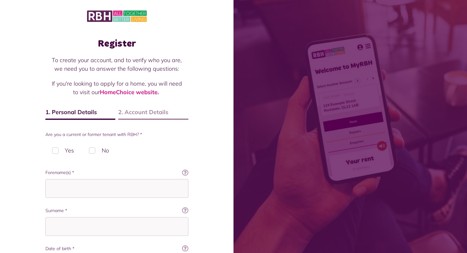 The height and width of the screenshot is (253, 467). Describe the element at coordinates (80, 114) in the screenshot. I see `span: 1. Personal Details` at that location.